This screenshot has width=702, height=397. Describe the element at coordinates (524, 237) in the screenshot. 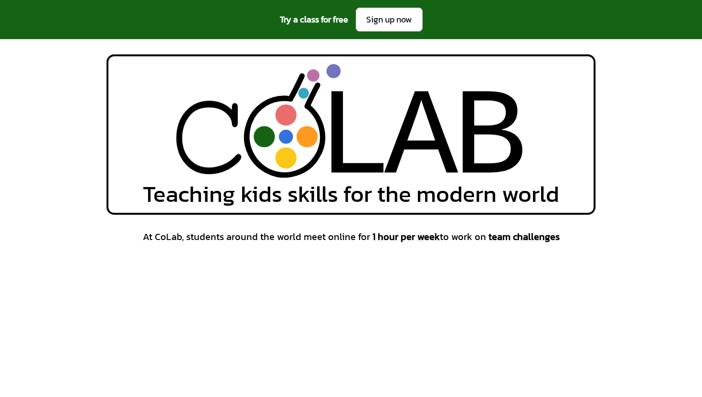

I see `span: team challenges` at that location.